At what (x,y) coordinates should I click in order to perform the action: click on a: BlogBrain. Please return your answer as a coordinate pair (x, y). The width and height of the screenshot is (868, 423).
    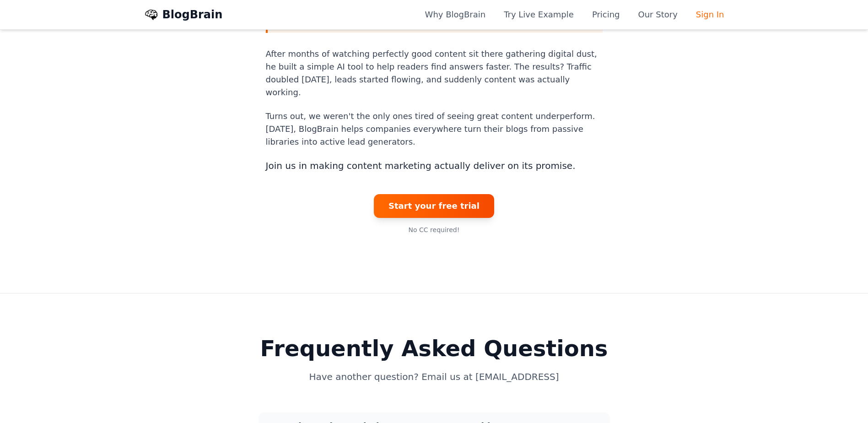
    Looking at the image, I should click on (193, 15).